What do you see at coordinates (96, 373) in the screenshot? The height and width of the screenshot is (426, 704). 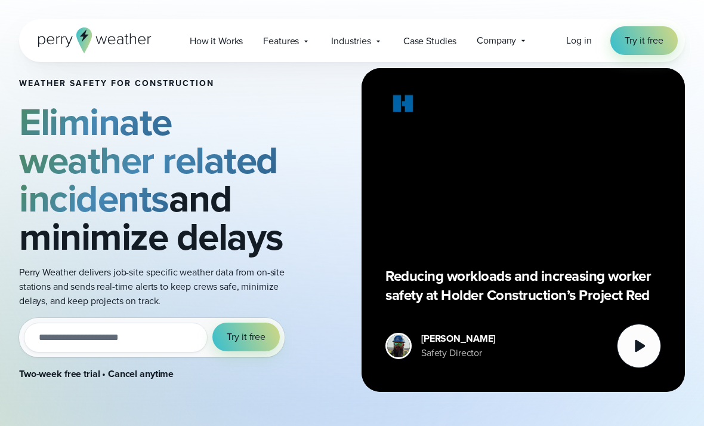 I see `strong: Two-week free trial • Cancel anytime` at bounding box center [96, 373].